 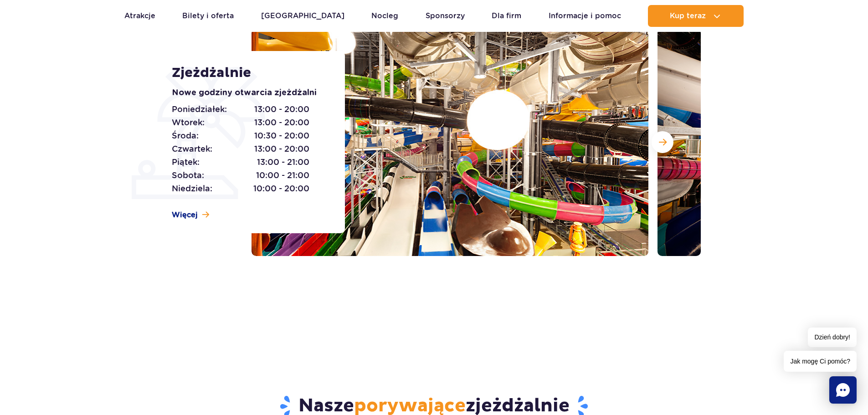 I want to click on button: Następny slajd, so click(x=663, y=142).